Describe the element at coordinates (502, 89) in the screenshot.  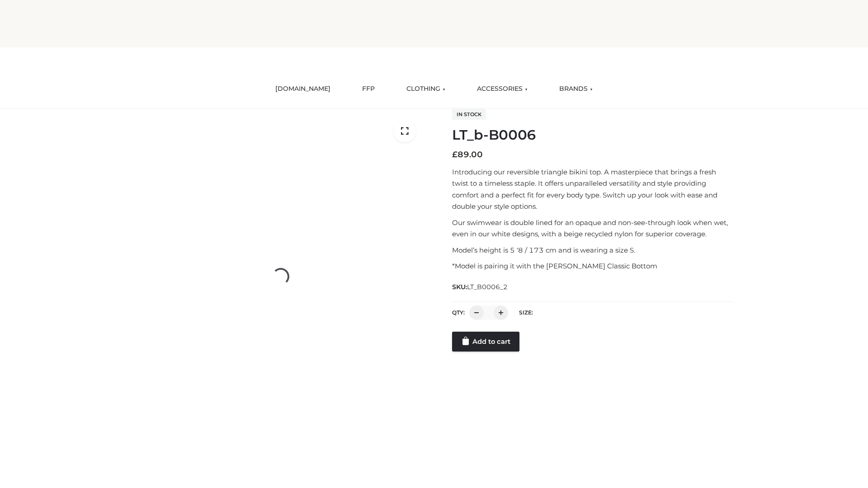
I see `a: ACCESSORIES` at that location.